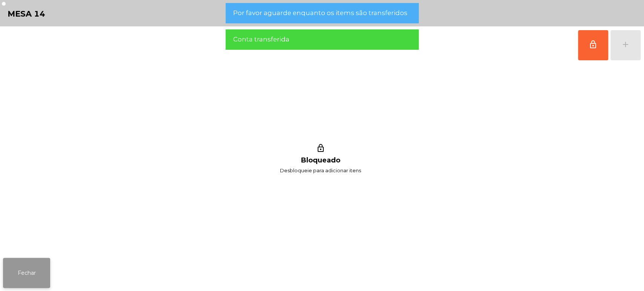 This screenshot has height=291, width=644. What do you see at coordinates (26, 14) in the screenshot?
I see `h4: Mesa 14` at bounding box center [26, 14].